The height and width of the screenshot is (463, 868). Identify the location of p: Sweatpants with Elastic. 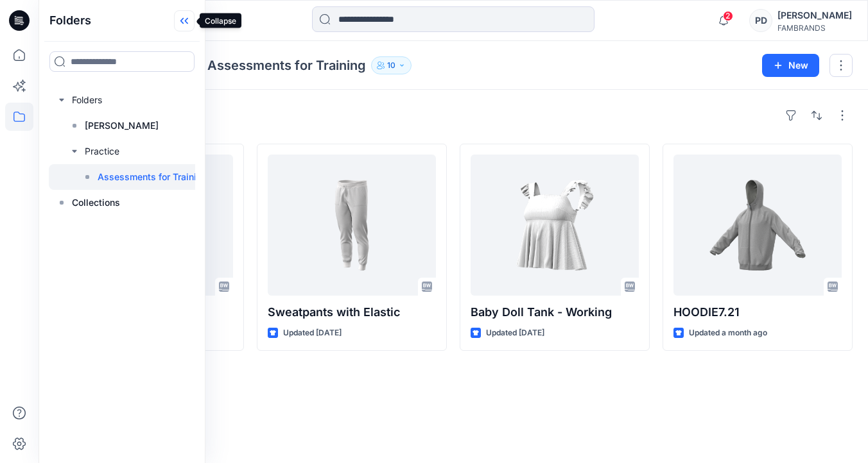
(352, 313).